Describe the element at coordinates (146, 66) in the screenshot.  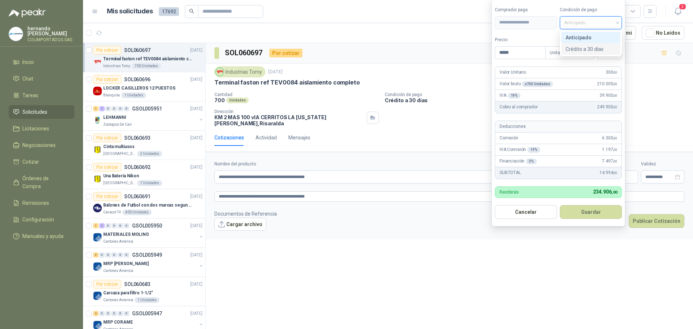
I see `div: 700 Unidades` at that location.